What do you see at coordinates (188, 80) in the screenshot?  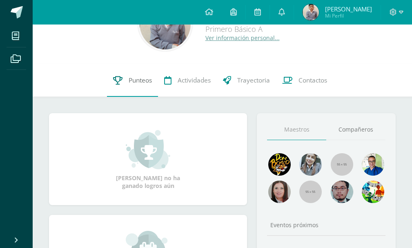 I see `a: Actividades` at bounding box center [188, 80].